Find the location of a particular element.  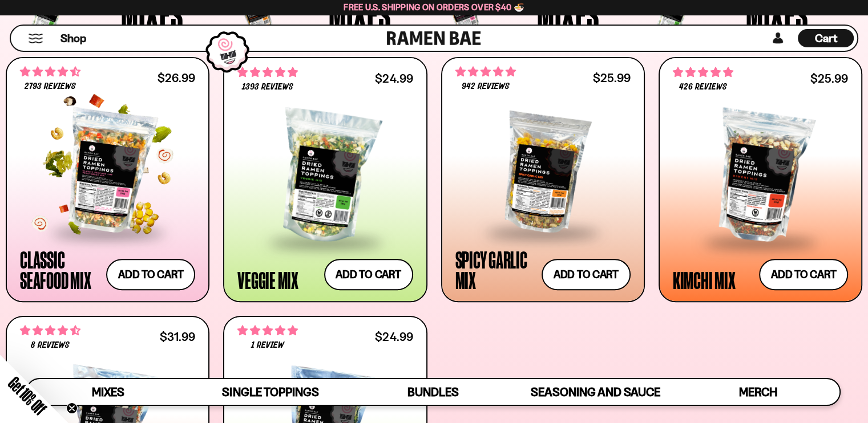

a: Cart is located at coordinates (826, 38).